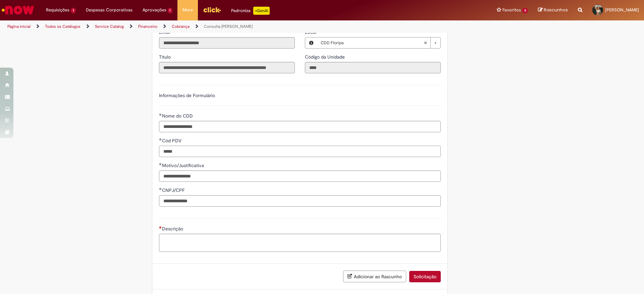  I want to click on span: Necessários, so click(161, 227).